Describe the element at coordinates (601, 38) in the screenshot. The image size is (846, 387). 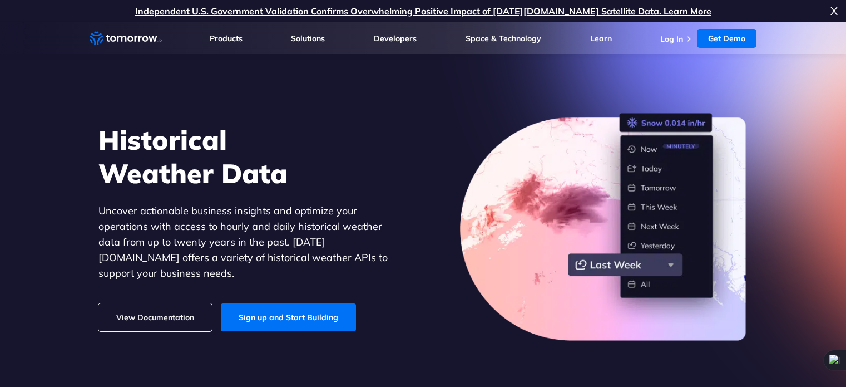
I see `a: Learn` at that location.